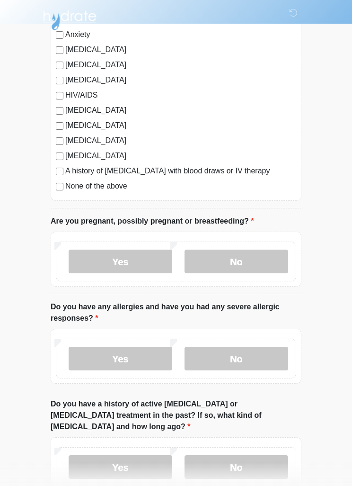  Describe the element at coordinates (152, 221) in the screenshot. I see `label: Are you pregnant, possibly pregnant or breastfeeding?` at that location.